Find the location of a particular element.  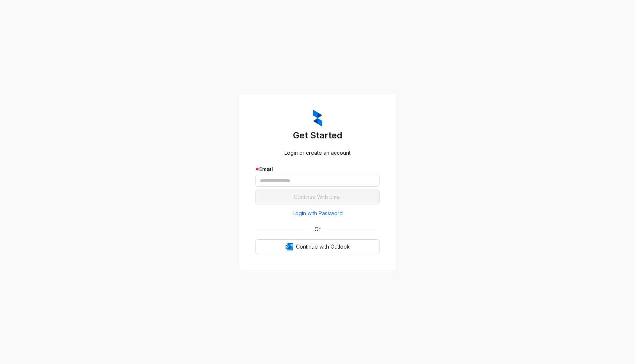

button: Login with Password is located at coordinates (318, 213).